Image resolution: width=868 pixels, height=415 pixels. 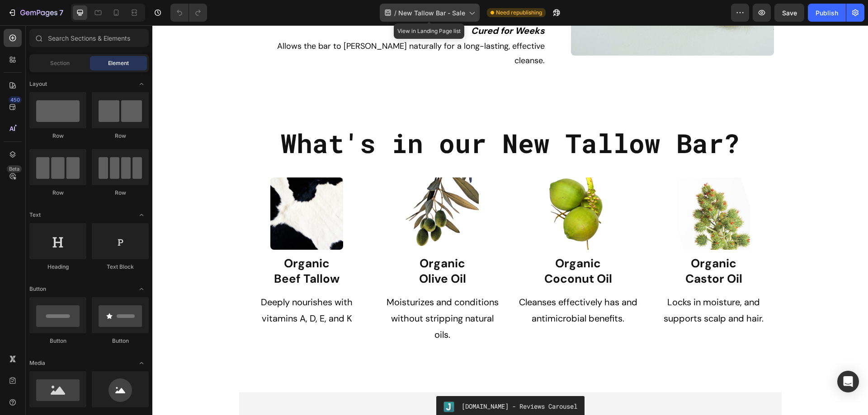 I want to click on span: New Tallow Bar - Sale, so click(x=431, y=13).